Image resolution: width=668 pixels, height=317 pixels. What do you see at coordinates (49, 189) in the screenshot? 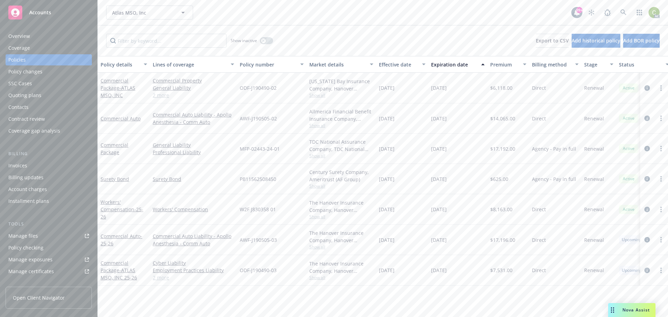
I see `a: Account charges` at bounding box center [49, 189].